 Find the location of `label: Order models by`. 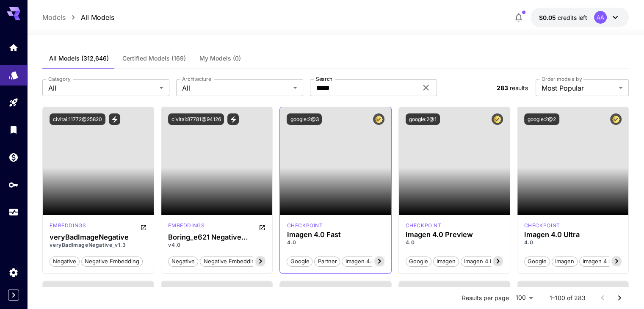

label: Order models by is located at coordinates (561, 79).